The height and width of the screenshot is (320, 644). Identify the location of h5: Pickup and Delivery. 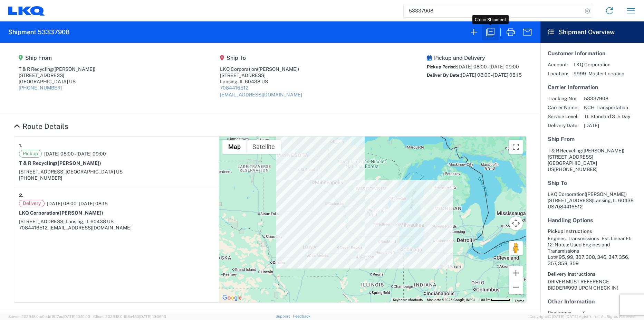
(474, 58).